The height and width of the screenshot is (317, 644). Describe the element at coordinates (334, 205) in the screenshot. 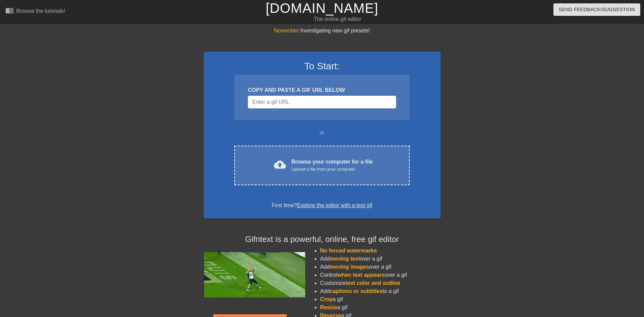

I see `a: Explore the editor with a test gif` at that location.